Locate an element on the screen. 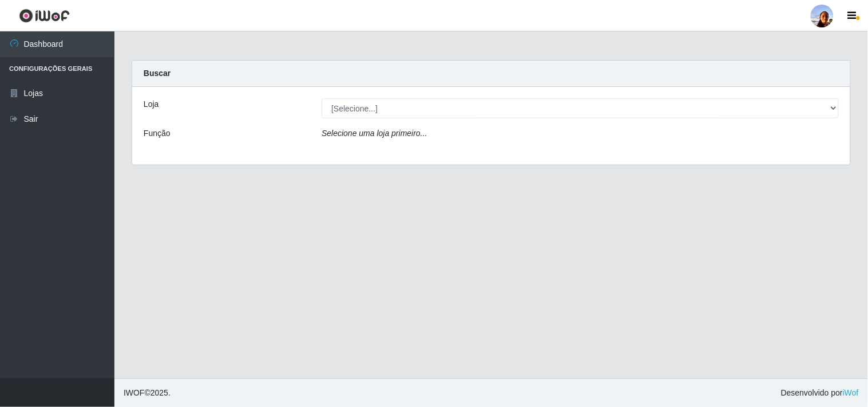 The image size is (868, 407). span: Desenvolvido por is located at coordinates (820, 393).